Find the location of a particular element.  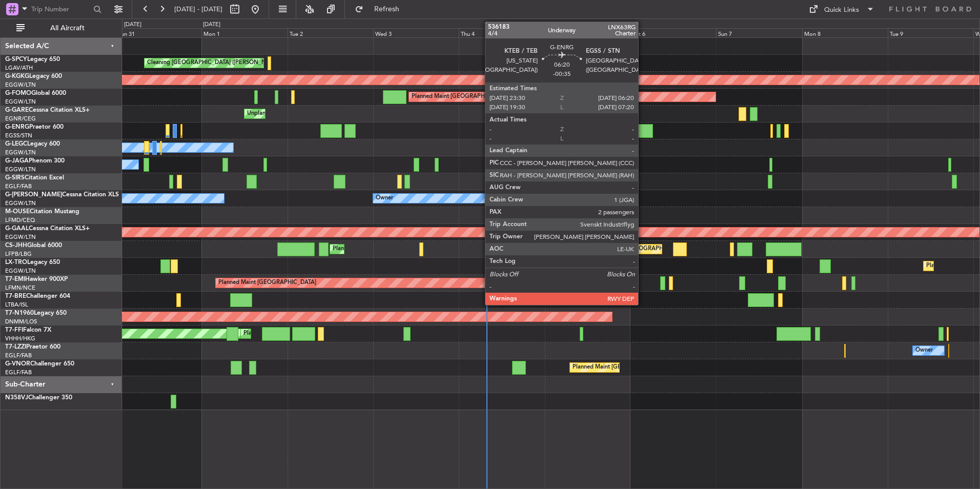

span: All Aircraft is located at coordinates (67, 29).